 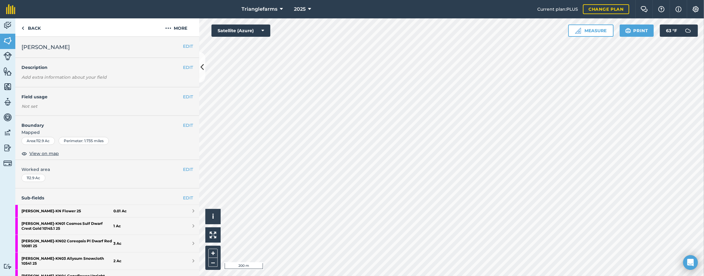 What do you see at coordinates (661, 9) in the screenshot?
I see `img: A question mark icon` at bounding box center [661, 9].